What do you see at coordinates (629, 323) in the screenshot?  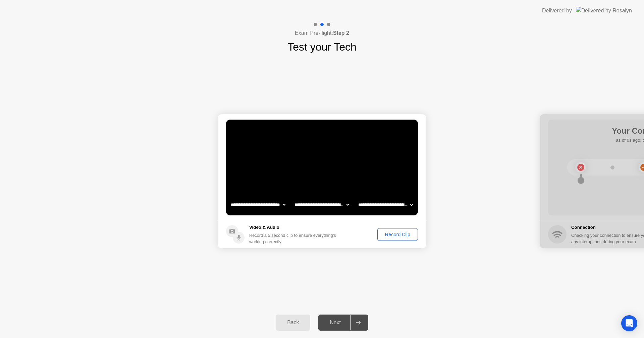 I see `div: Open Intercom Messenger` at bounding box center [629, 323].